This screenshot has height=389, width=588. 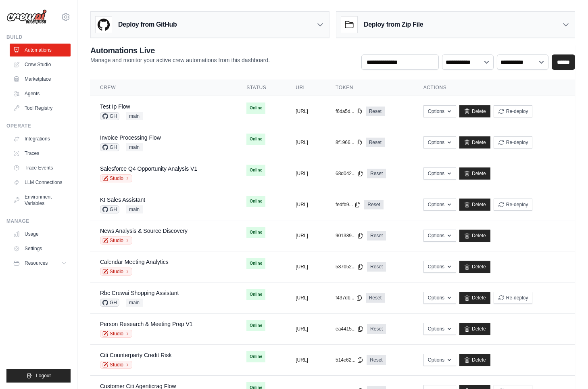 I want to click on a: Marketplace, so click(x=40, y=79).